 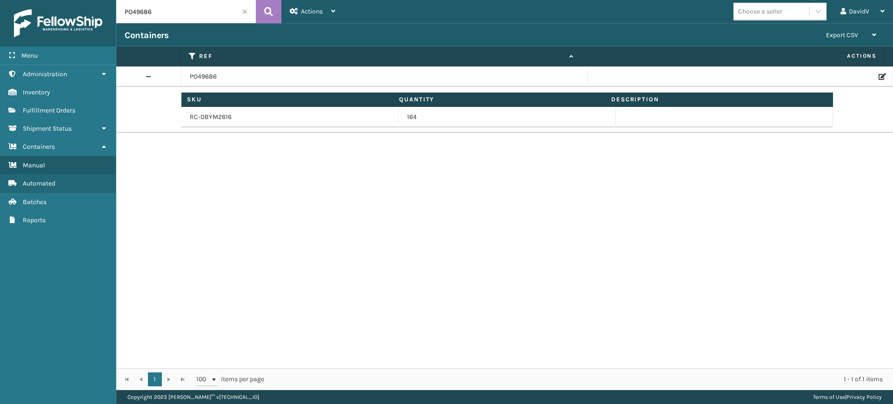 What do you see at coordinates (34, 220) in the screenshot?
I see `span: Reports` at bounding box center [34, 220].